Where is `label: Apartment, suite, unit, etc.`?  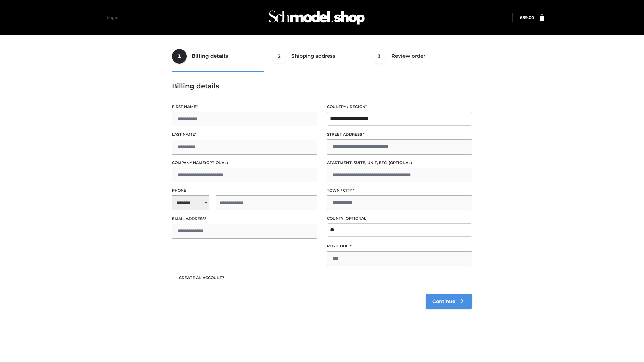 label: Apartment, suite, unit, etc. is located at coordinates (399, 162).